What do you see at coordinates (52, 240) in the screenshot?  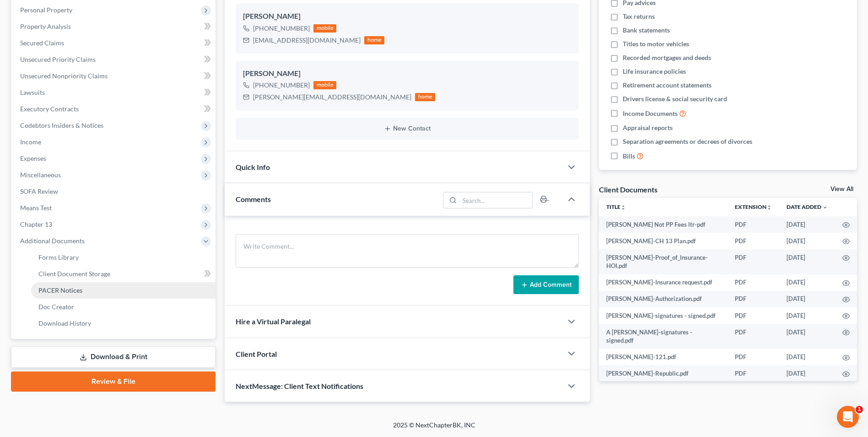 I see `span: Additional Documents` at bounding box center [52, 240].